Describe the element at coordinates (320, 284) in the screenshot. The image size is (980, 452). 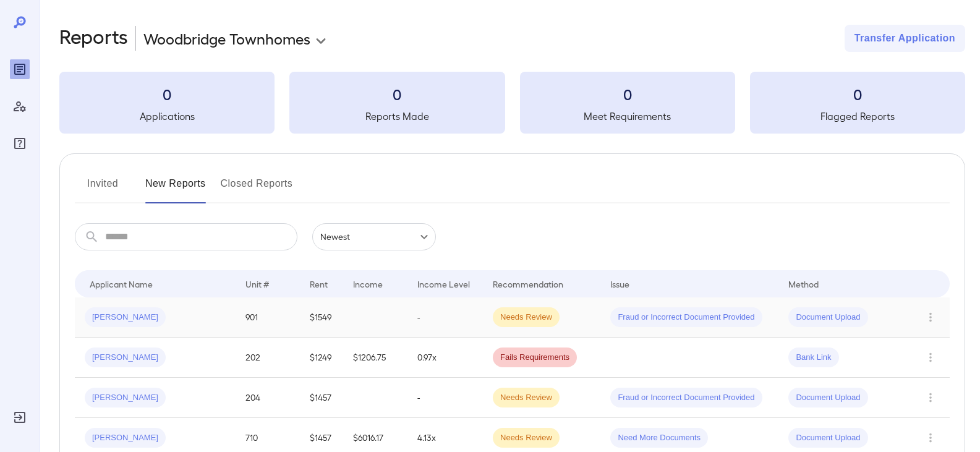
I see `div: Rent` at that location.